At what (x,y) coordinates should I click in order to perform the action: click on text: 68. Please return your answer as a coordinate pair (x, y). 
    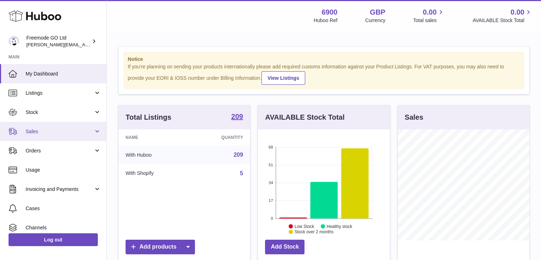
    Looking at the image, I should click on (271, 147).